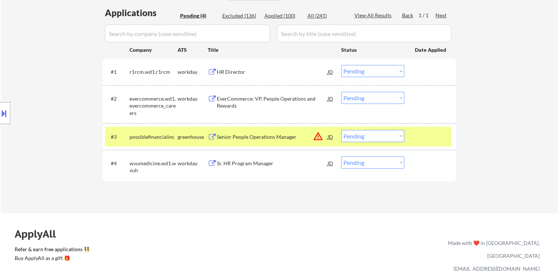  What do you see at coordinates (283, 16) in the screenshot?
I see `div: Applied (100)` at bounding box center [283, 16].